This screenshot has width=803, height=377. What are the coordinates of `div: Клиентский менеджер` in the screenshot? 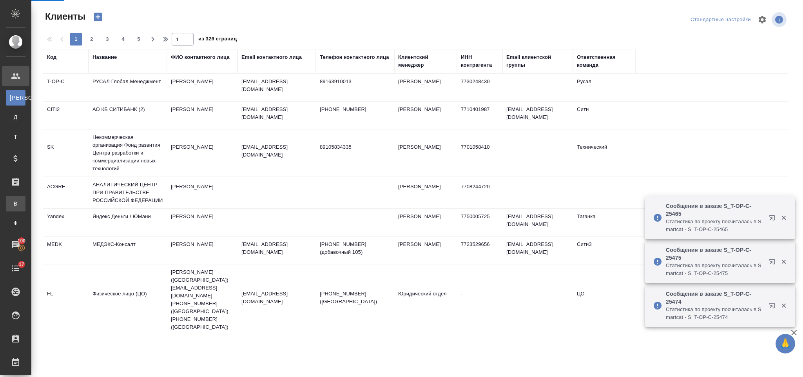 It's located at (426, 61).